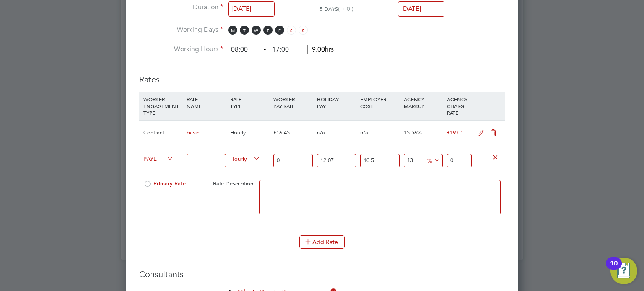  Describe the element at coordinates (329, 9) in the screenshot. I see `span: 5 DAYS` at that location.